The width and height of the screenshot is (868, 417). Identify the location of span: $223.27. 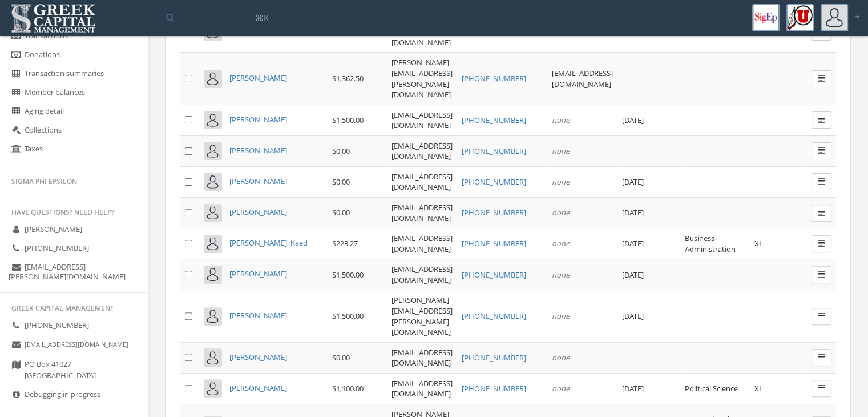
(345, 243).